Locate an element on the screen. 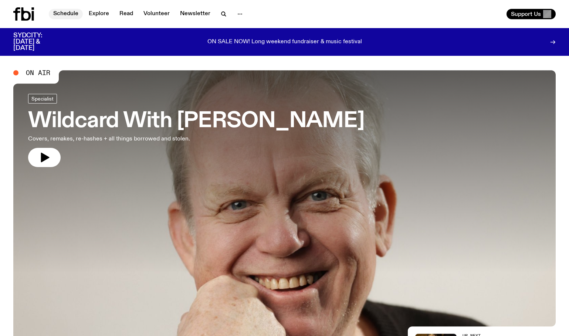  a: Explore is located at coordinates (99, 14).